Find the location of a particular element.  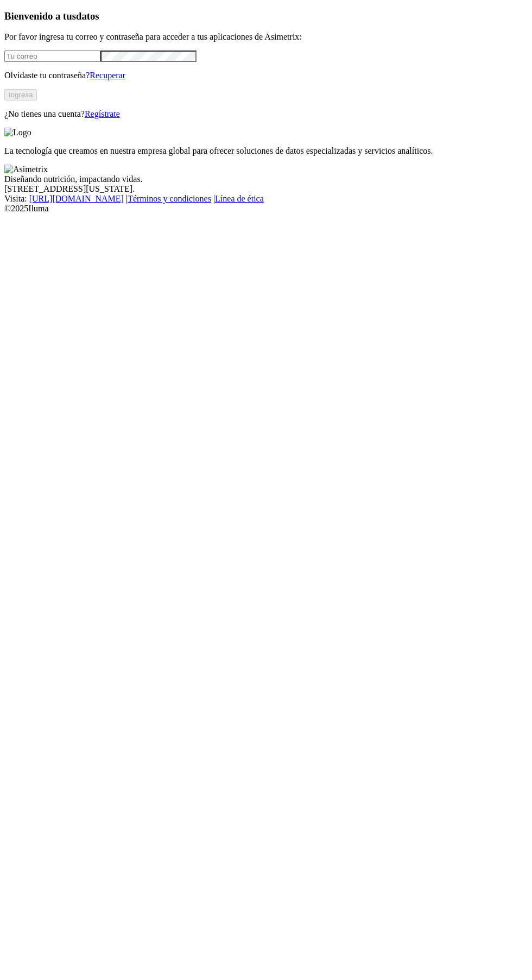

img: Logo is located at coordinates (18, 133).